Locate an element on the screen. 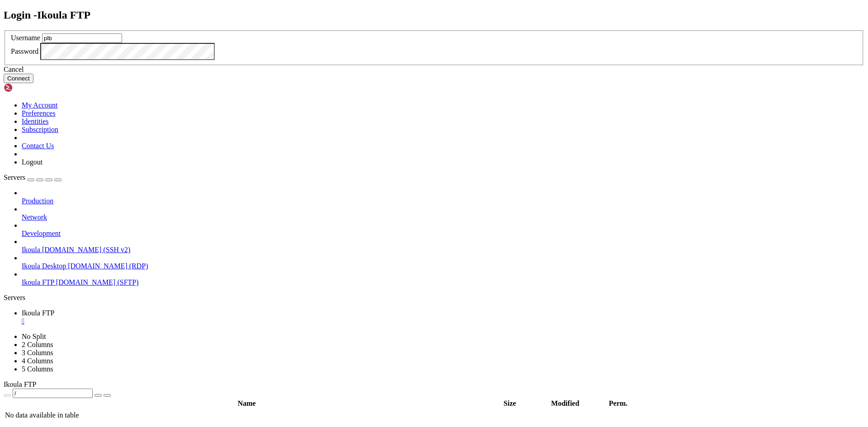 This screenshot has height=427, width=868. span: Development is located at coordinates (41, 233).